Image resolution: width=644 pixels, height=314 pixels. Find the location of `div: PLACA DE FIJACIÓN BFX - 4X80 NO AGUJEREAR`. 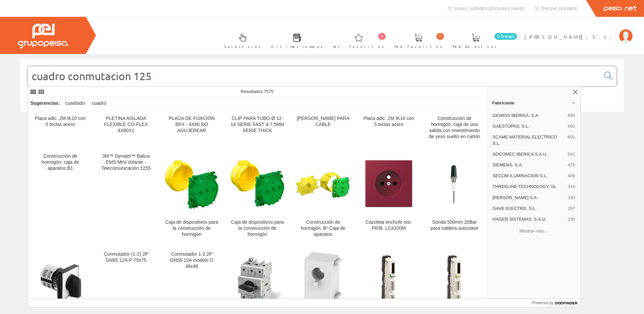

div: PLACA DE FIJACIÓN BFX - 4X80 NO AGUJEREAR is located at coordinates (192, 124).